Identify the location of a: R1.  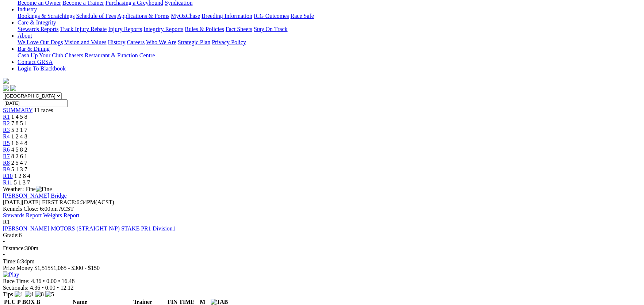
(6, 117).